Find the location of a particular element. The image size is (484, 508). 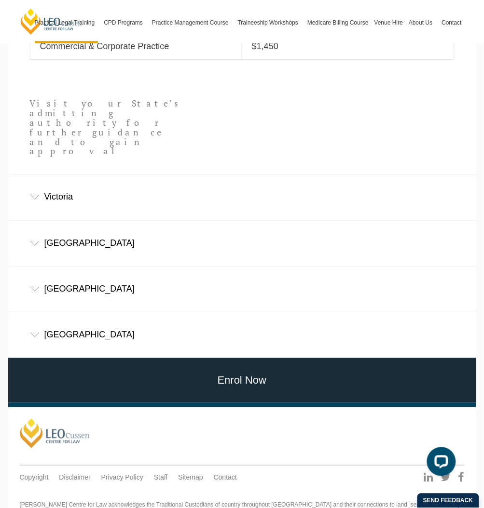

a: Disclaimer is located at coordinates (74, 478).